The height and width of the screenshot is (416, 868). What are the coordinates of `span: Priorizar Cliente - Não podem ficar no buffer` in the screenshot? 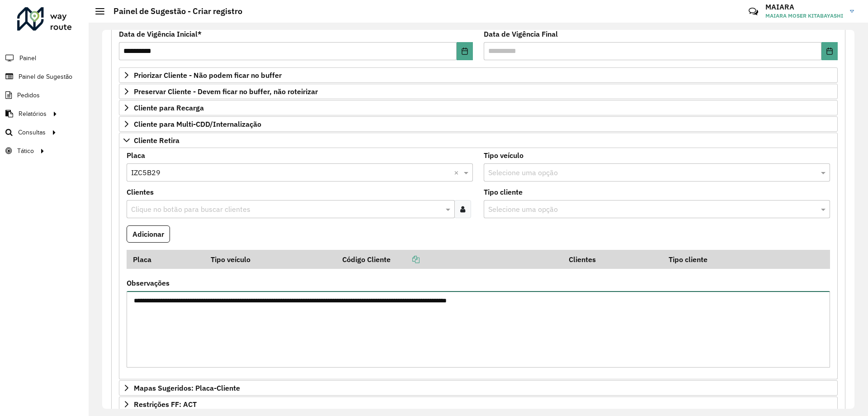 It's located at (208, 75).